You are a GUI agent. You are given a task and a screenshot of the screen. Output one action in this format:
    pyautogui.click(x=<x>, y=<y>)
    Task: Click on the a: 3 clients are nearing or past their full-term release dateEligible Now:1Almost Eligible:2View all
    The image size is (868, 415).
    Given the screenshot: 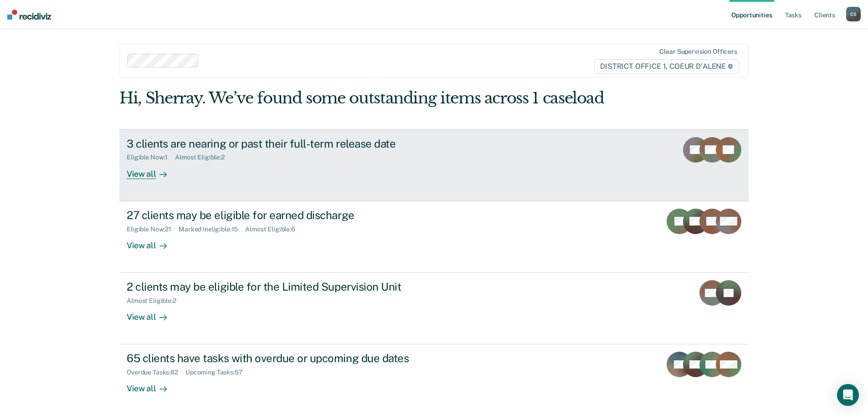 What is the action you would take?
    pyautogui.click(x=434, y=166)
    